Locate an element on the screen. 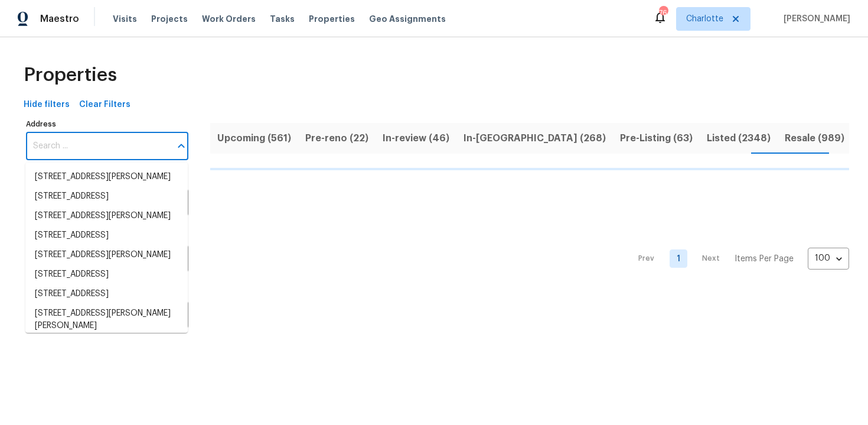 Image resolution: width=868 pixels, height=425 pixels. span: Projects is located at coordinates (169, 19).